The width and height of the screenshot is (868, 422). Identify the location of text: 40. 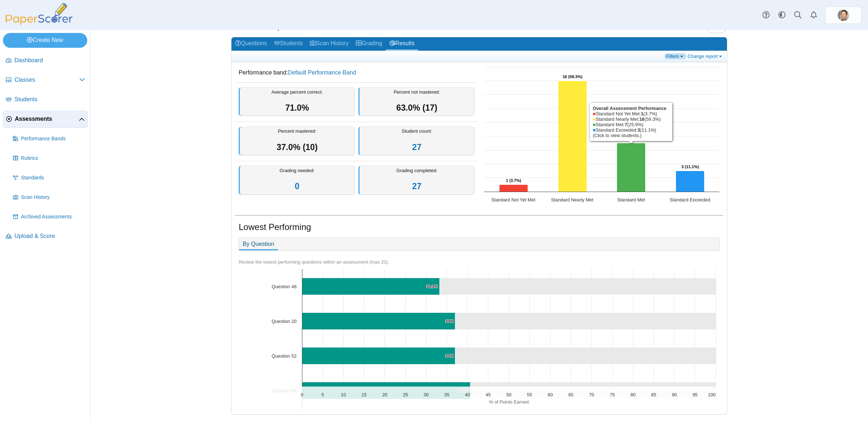
(467, 394).